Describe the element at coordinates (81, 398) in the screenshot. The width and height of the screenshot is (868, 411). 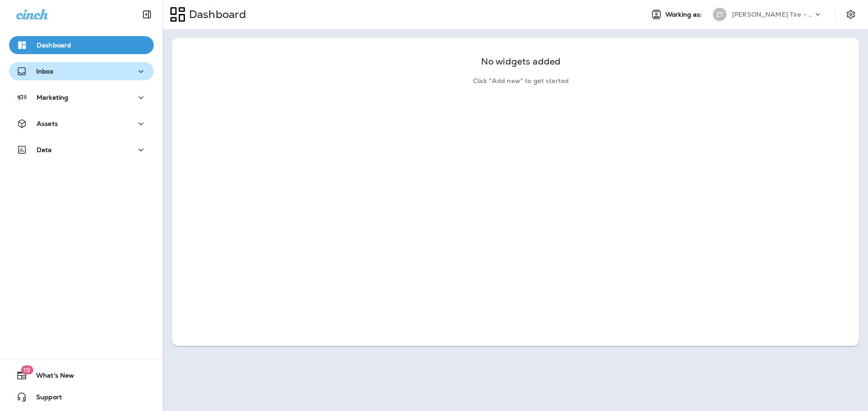
I see `button: Support` at that location.